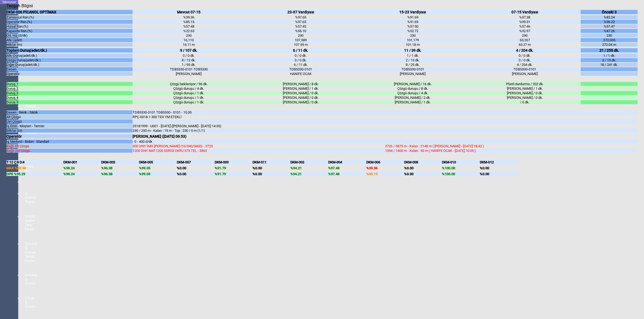  I want to click on div: TDB5330-0101 TDB5330 - 0101 - 10.00, so click(259, 112).